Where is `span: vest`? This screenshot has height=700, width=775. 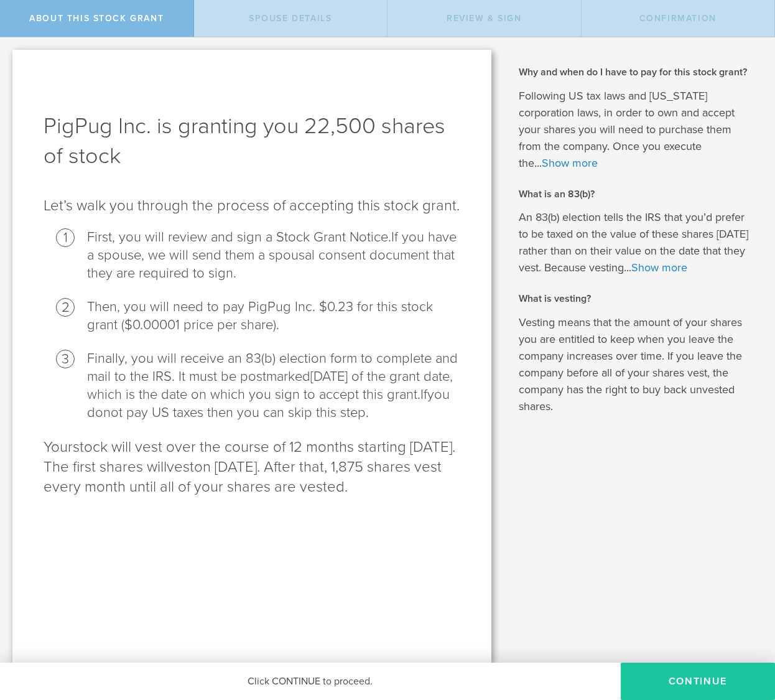
span: vest is located at coordinates (180, 467).